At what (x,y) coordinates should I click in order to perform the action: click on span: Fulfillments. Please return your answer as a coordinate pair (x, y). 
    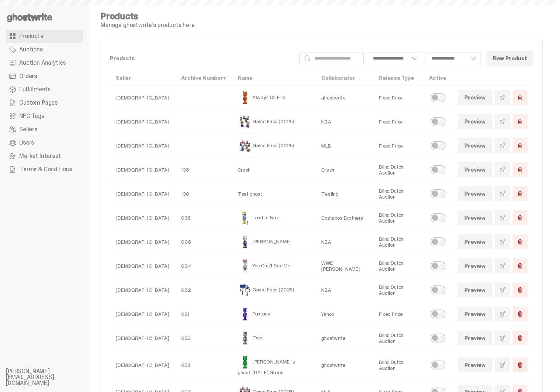
    Looking at the image, I should click on (35, 89).